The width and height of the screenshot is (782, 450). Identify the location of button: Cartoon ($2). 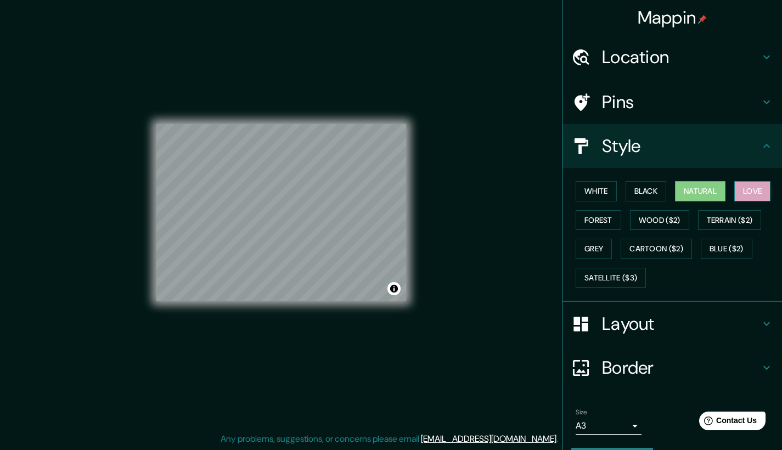
(656, 249).